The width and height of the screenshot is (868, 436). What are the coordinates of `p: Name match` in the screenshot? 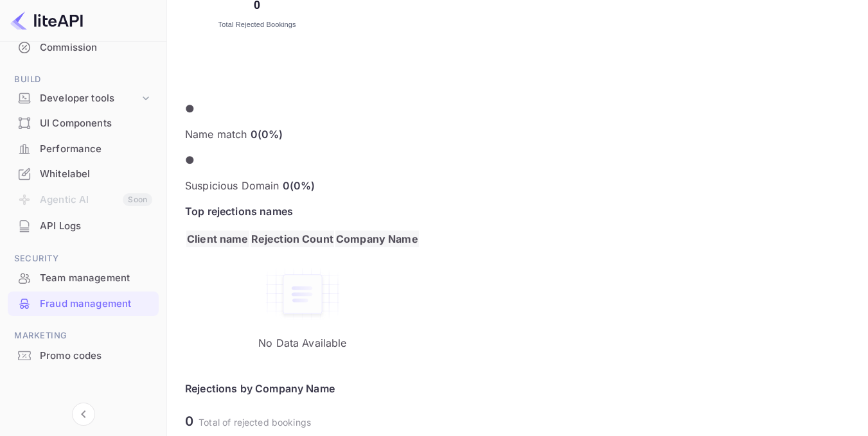 It's located at (517, 134).